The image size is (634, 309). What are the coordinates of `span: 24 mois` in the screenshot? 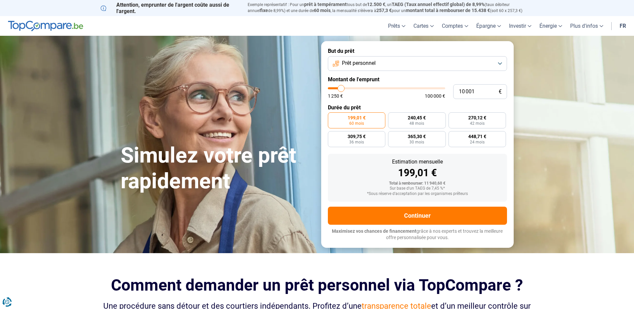 It's located at (477, 142).